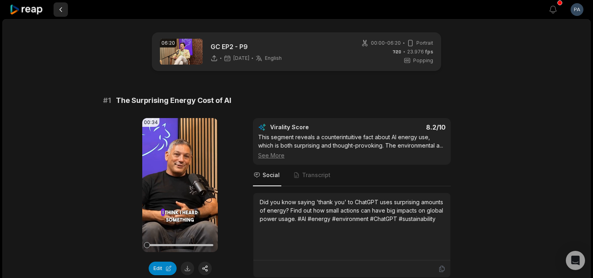 This screenshot has height=278, width=593. Describe the element at coordinates (107, 101) in the screenshot. I see `span: # 1` at that location.